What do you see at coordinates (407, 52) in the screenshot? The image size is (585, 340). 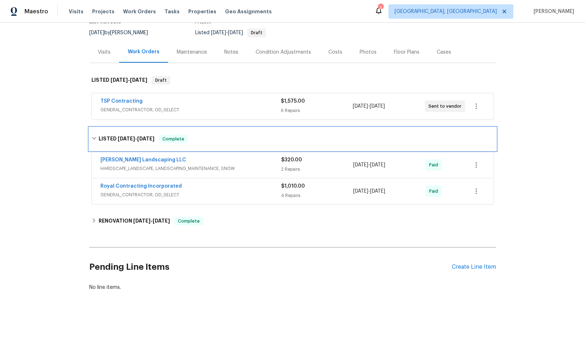 I see `div: Floor Plans` at bounding box center [407, 52].